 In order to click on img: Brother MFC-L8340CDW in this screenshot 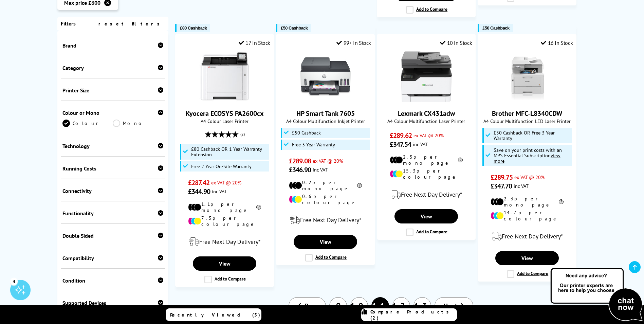, I will do `click(527, 77)`.